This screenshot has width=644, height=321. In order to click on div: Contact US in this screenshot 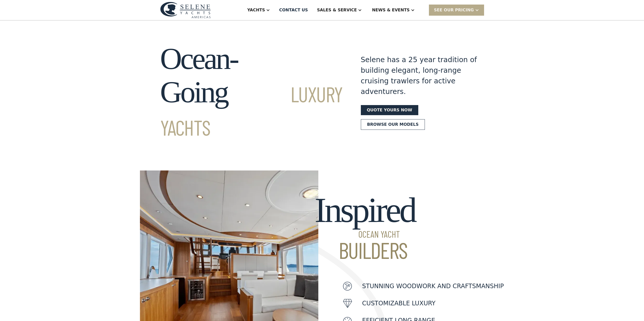, I will do `click(294, 10)`.